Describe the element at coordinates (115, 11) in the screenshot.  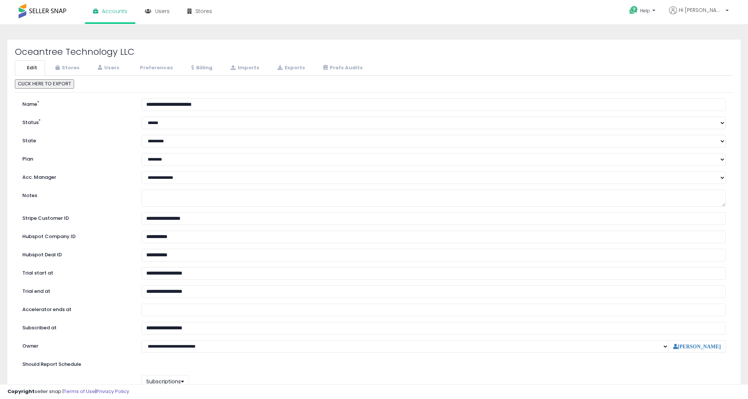
I see `span: Accounts` at that location.